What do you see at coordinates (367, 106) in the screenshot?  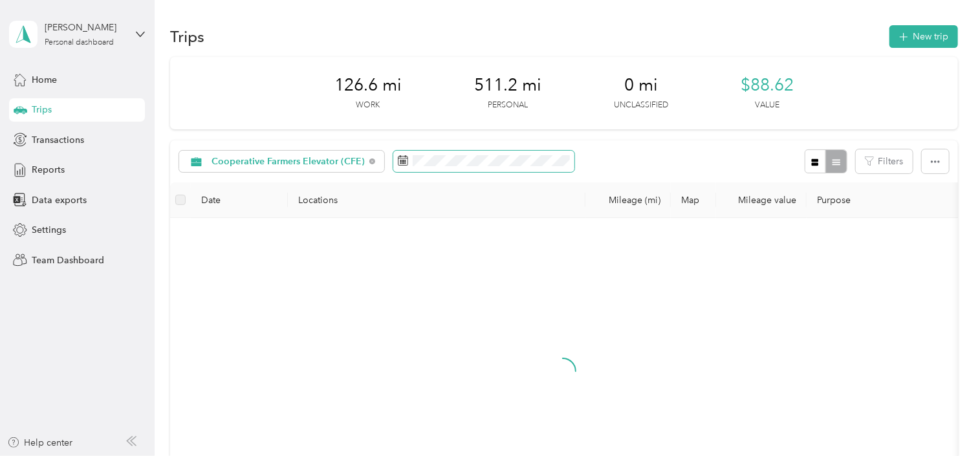 I see `p: Work` at bounding box center [367, 106].